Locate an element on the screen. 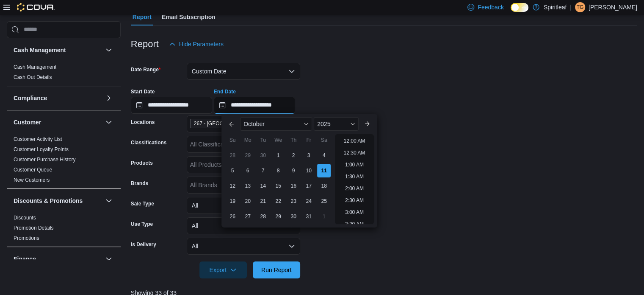  span: 267 - Cold Lake is located at coordinates (230, 123).